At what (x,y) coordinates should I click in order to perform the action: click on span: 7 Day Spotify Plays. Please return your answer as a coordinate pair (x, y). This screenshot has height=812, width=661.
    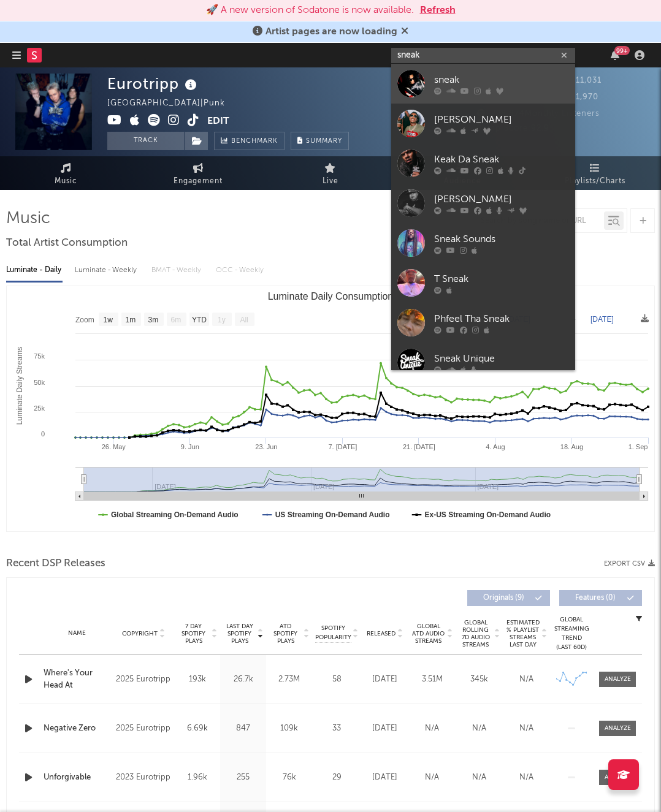
    Looking at the image, I should click on (193, 633).